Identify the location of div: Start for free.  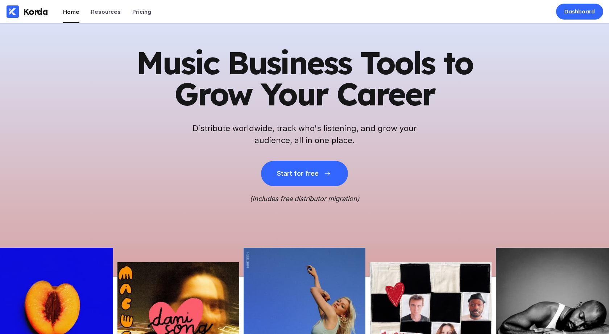
(298, 174).